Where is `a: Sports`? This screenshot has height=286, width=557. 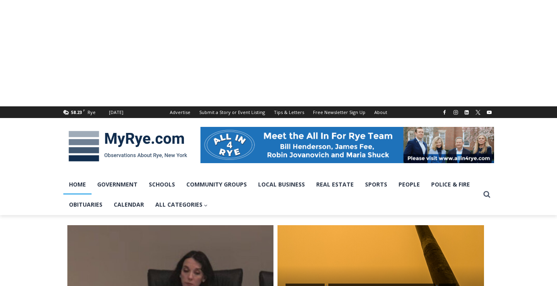 a: Sports is located at coordinates (376, 185).